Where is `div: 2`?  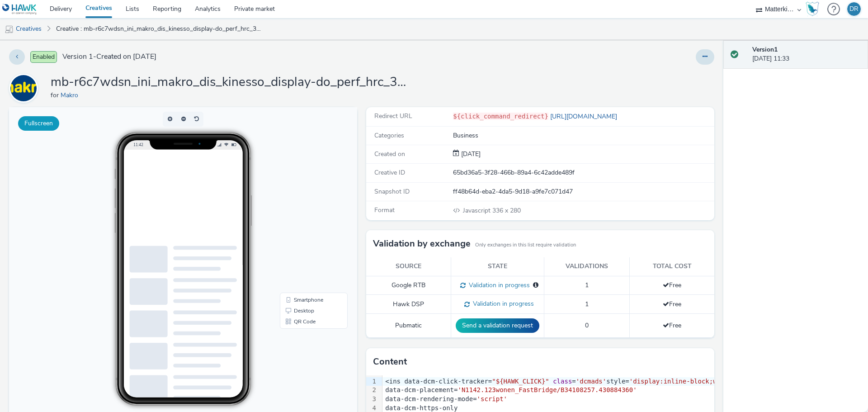
div: 2 is located at coordinates (371, 390).